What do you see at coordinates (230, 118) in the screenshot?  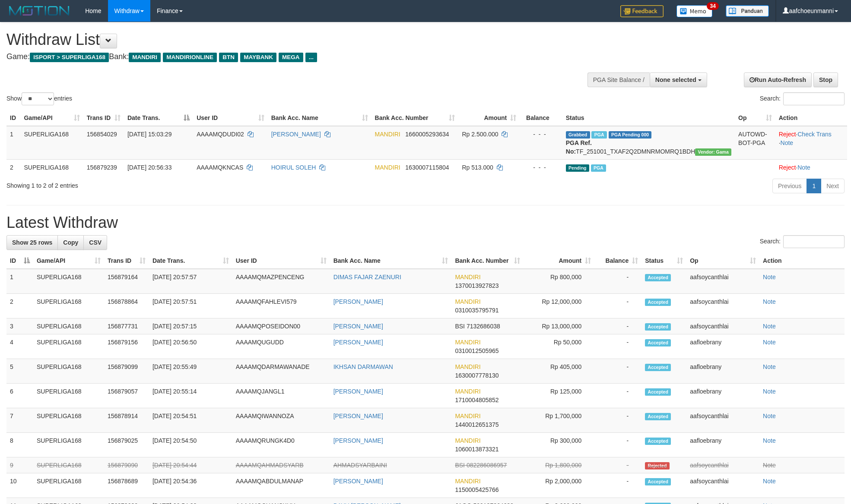 I see `th: User ID: activate to sort column ascending` at bounding box center [230, 118].